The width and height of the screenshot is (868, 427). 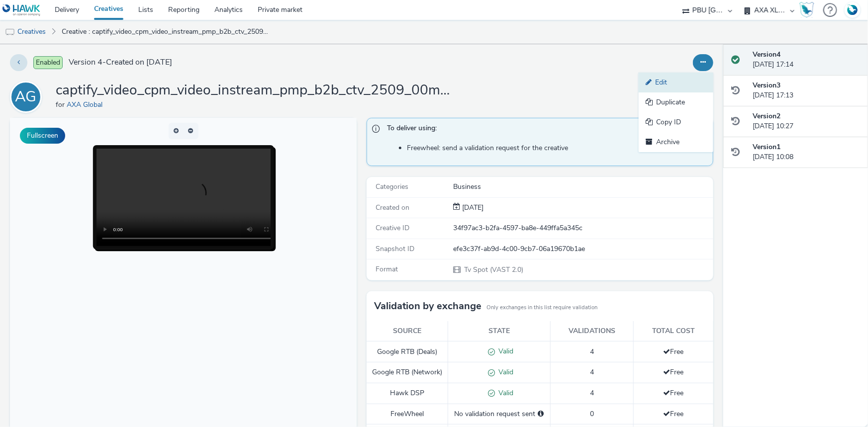 I want to click on a: Hawk Academy, so click(x=809, y=10).